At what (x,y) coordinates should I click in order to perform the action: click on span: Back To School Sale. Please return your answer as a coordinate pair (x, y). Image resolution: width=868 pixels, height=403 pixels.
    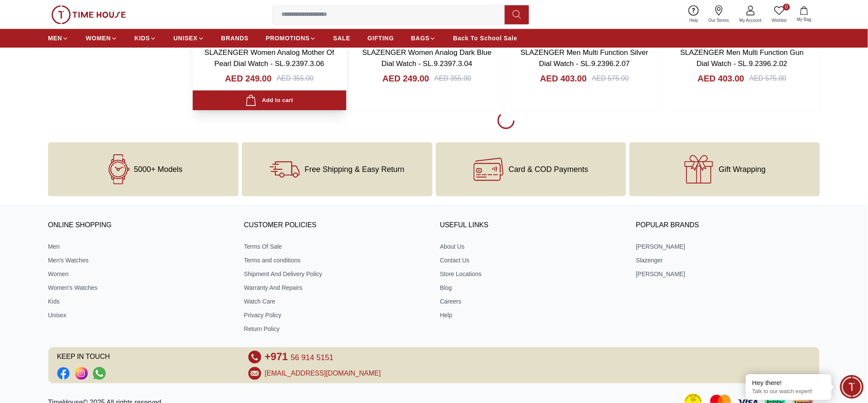
    Looking at the image, I should click on (485, 38).